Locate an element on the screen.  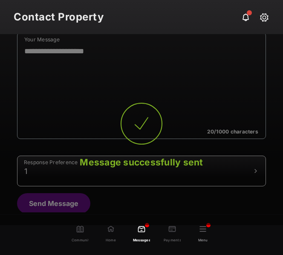
span: Menu is located at coordinates (203, 238).